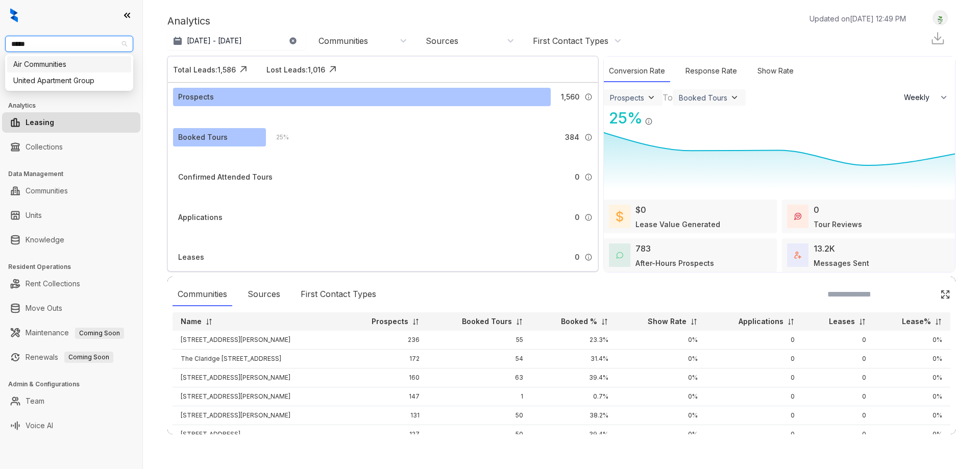 This screenshot has height=469, width=980. I want to click on div: United Apartment Group, so click(69, 81).